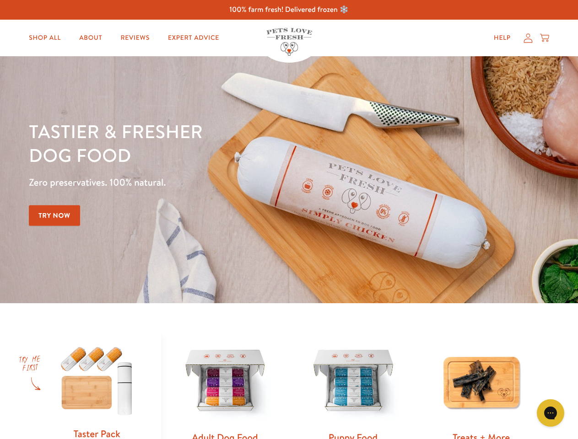 Image resolution: width=578 pixels, height=439 pixels. Describe the element at coordinates (45, 38) in the screenshot. I see `a: Shop All` at that location.